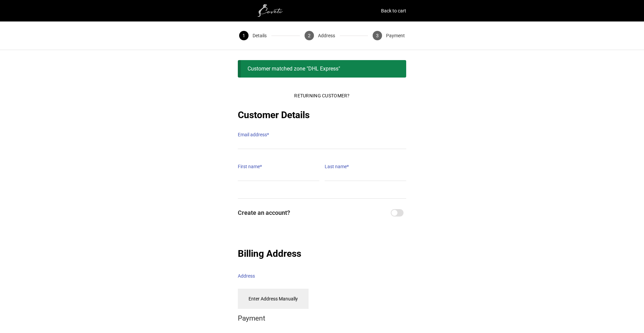 This screenshot has height=333, width=644. I want to click on button: 2 Address, so click(320, 36).